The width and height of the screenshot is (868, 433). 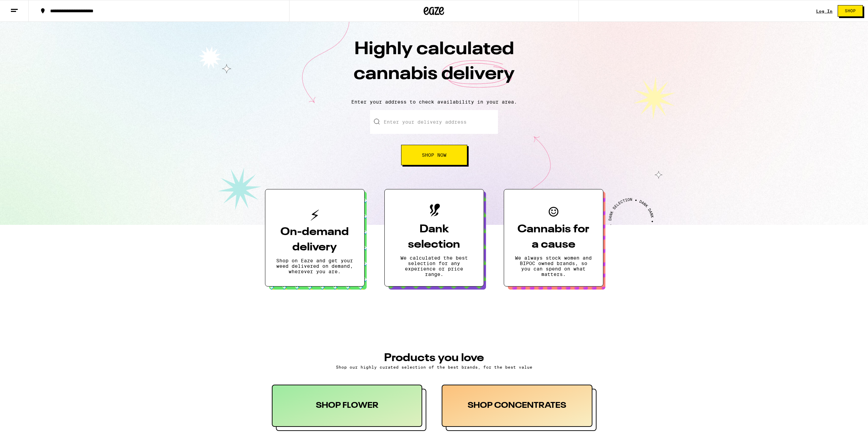 I want to click on button: SHOP CONCENTRATES, so click(x=519, y=408).